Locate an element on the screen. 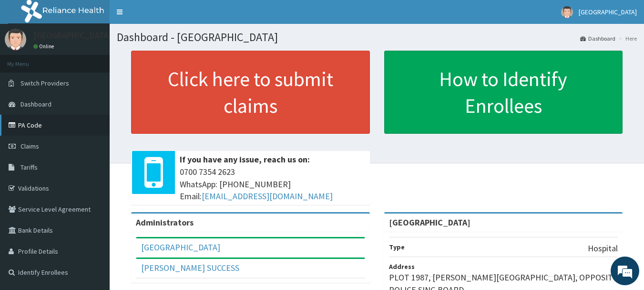 This screenshot has width=644, height=290. li: Here is located at coordinates (626, 38).